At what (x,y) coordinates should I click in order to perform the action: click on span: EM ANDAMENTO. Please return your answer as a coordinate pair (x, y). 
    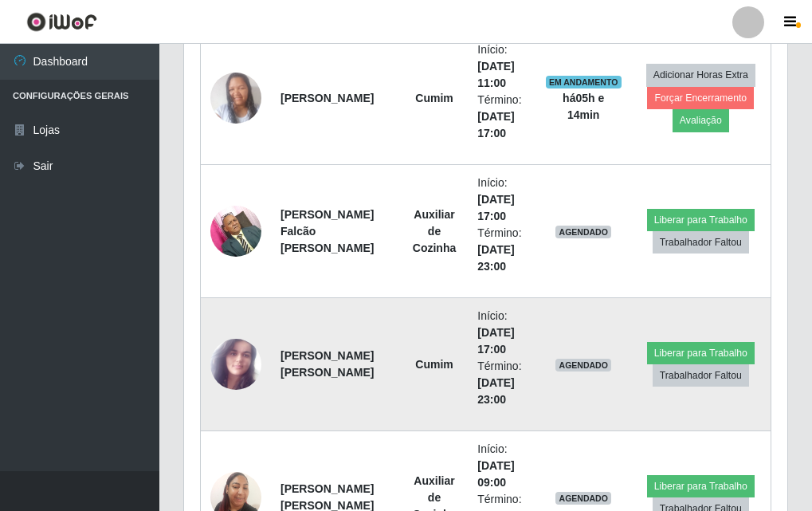
    Looking at the image, I should click on (584, 82).